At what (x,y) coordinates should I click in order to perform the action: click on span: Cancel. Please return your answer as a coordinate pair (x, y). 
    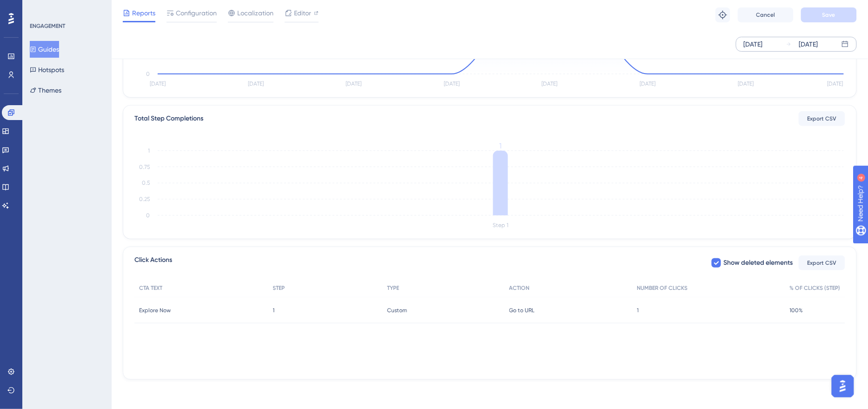
    Looking at the image, I should click on (765, 15).